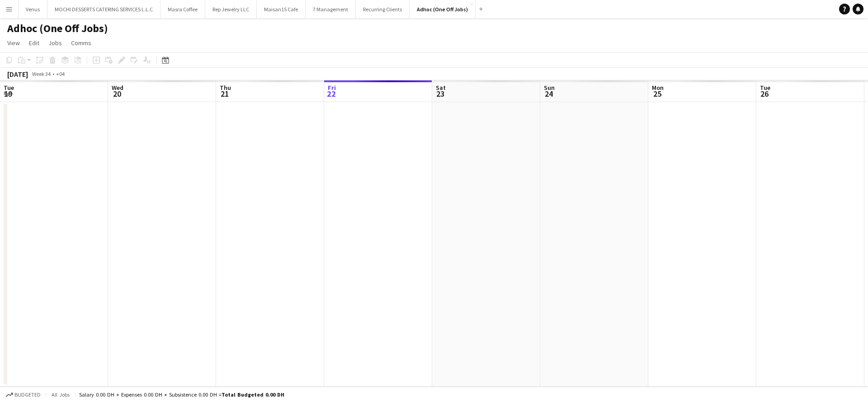 Image resolution: width=868 pixels, height=402 pixels. Describe the element at coordinates (61, 395) in the screenshot. I see `span: All jobs` at that location.